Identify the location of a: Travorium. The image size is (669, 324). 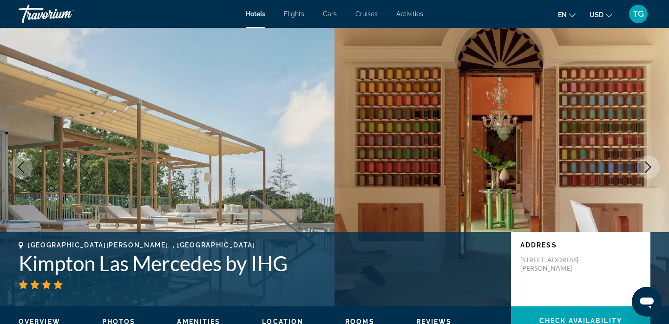
(65, 14).